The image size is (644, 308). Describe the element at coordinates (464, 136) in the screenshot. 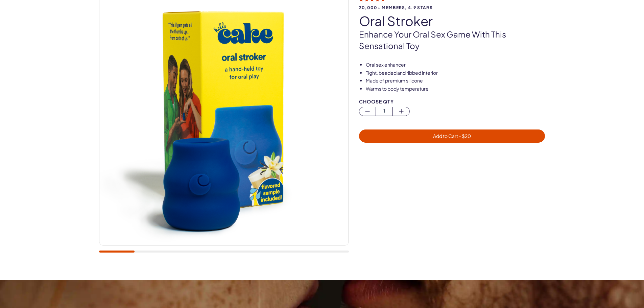

I see `span: - $ 20` at that location.